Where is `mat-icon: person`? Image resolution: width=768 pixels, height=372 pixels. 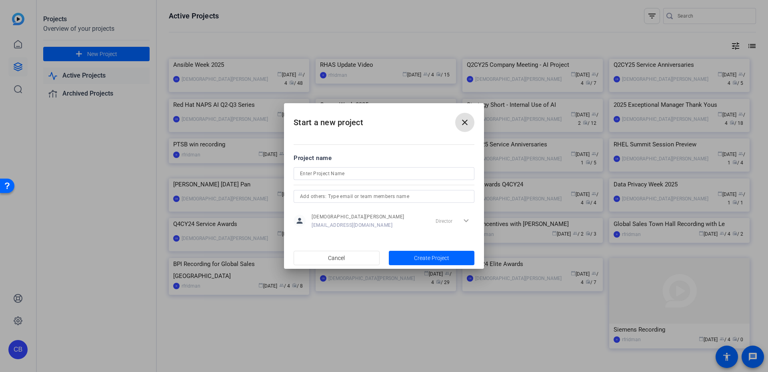 mat-icon: person is located at coordinates (300, 221).